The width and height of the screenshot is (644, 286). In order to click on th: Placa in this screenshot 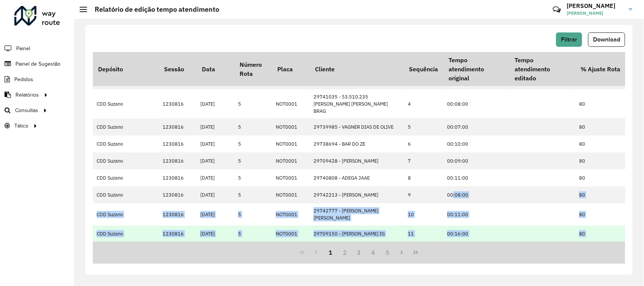, I will do `click(291, 69)`.